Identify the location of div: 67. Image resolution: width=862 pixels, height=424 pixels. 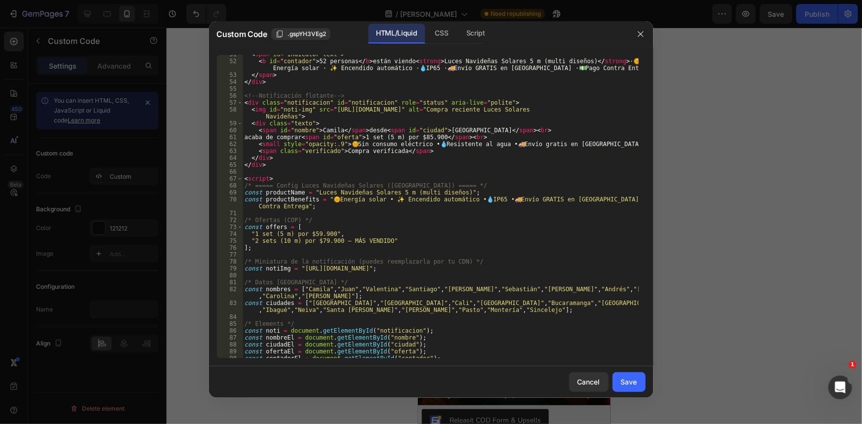
(230, 179).